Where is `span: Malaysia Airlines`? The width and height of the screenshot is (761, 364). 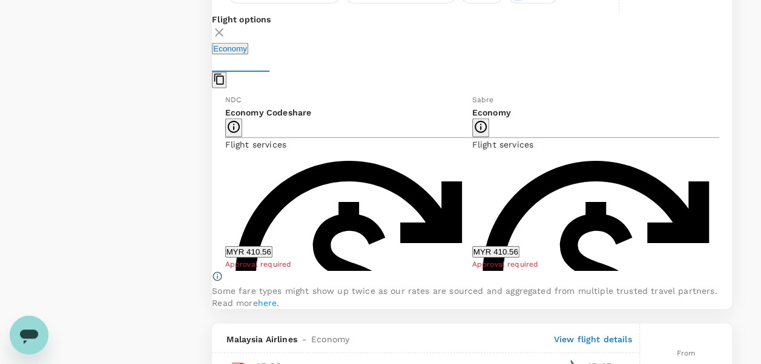
span: Malaysia Airlines is located at coordinates (261, 340).